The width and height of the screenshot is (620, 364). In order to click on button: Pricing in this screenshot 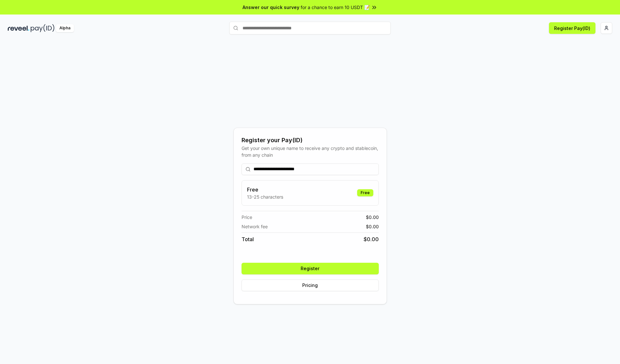, I will do `click(310, 286)`.